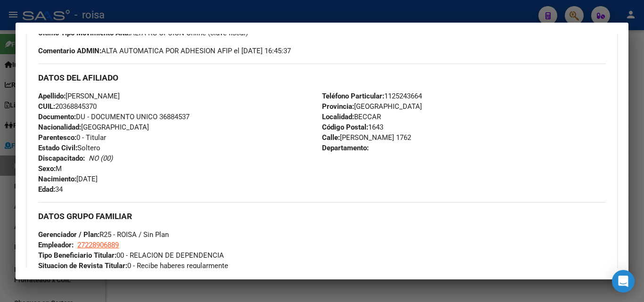  I want to click on i: NO (00), so click(100, 158).